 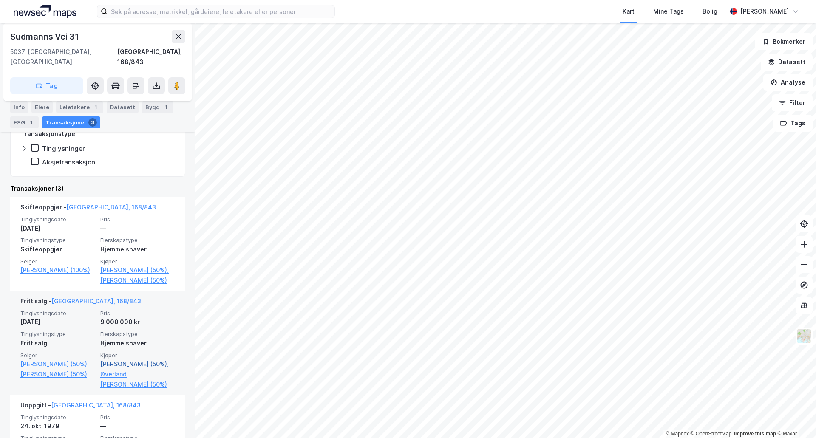 I want to click on div: Transaksjoner (3), so click(x=98, y=189).